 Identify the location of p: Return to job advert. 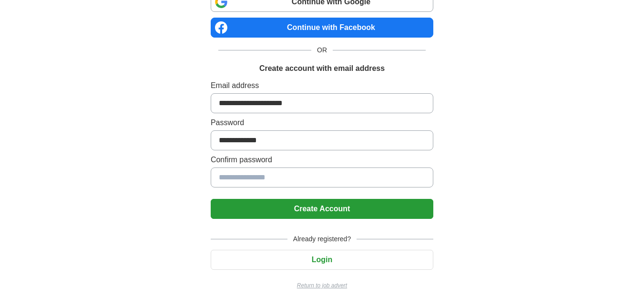
(322, 286).